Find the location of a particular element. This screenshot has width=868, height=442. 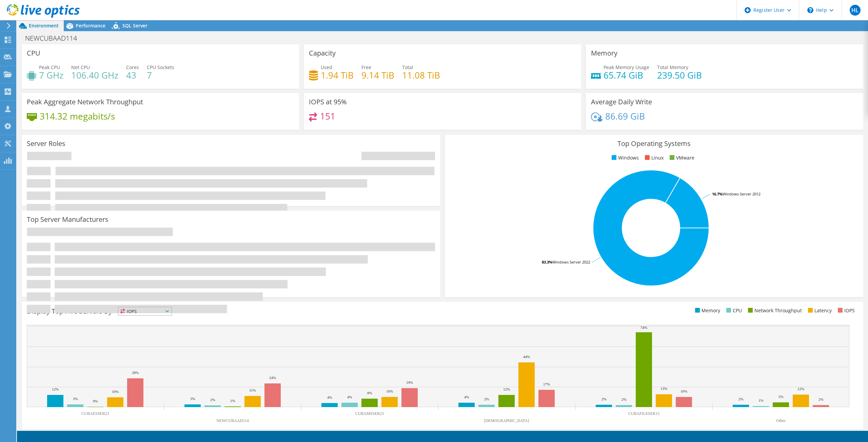

h3: Server Roles is located at coordinates (46, 144).